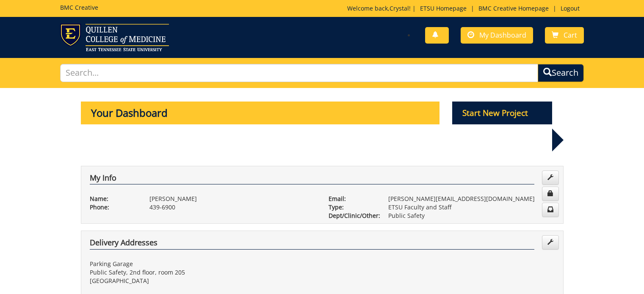 The height and width of the screenshot is (294, 644). Describe the element at coordinates (233, 207) in the screenshot. I see `p: 439-6900` at that location.